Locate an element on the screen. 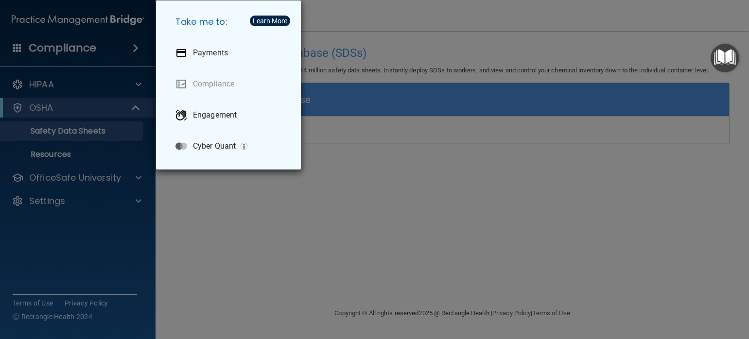 This screenshot has height=339, width=749. p: Engagement is located at coordinates (215, 115).